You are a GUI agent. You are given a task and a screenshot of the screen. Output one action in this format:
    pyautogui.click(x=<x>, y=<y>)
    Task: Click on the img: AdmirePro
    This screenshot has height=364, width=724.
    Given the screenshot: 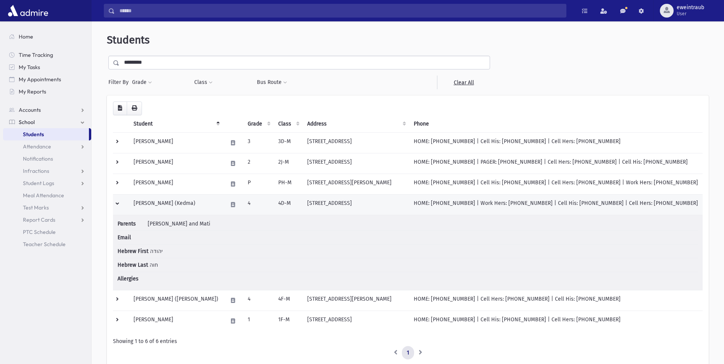 What is the action you would take?
    pyautogui.click(x=28, y=11)
    